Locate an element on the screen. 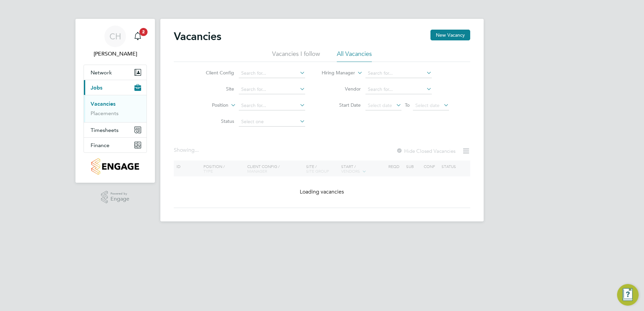 The width and height of the screenshot is (644, 311). button: Timesheets is located at coordinates (115, 130).